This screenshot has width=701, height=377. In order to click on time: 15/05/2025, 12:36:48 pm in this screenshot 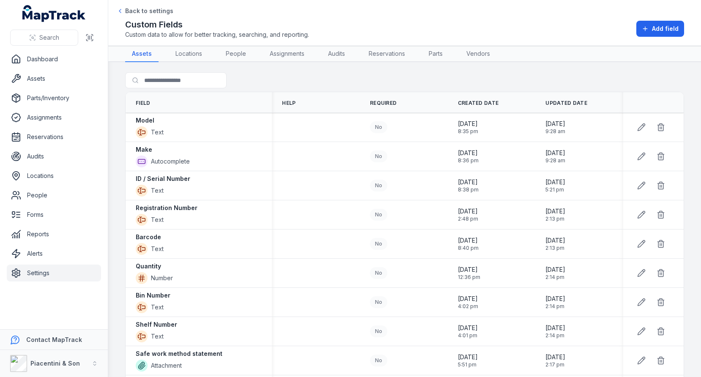, I will do `click(469, 273)`.